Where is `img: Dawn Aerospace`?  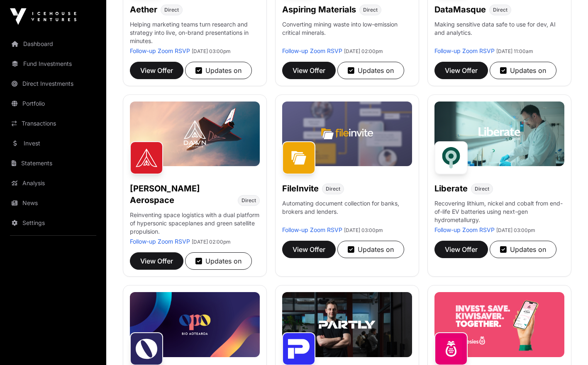 img: Dawn Aerospace is located at coordinates (147, 158).